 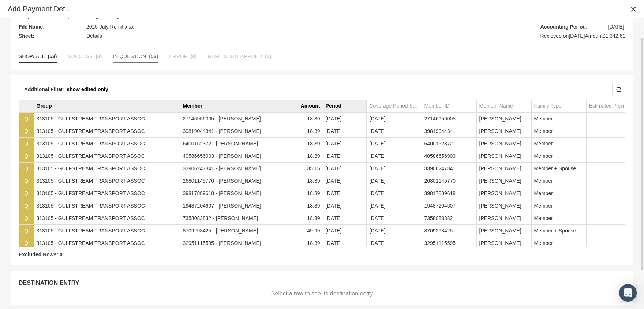 I want to click on span: REMITS NOT APPLIED, so click(x=235, y=56).